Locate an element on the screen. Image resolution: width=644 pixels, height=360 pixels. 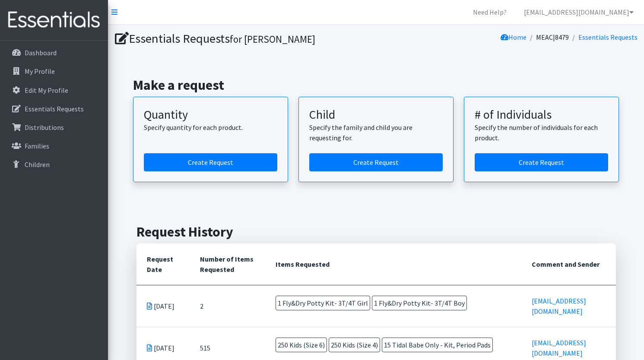
a: Children is located at coordinates (54, 165).